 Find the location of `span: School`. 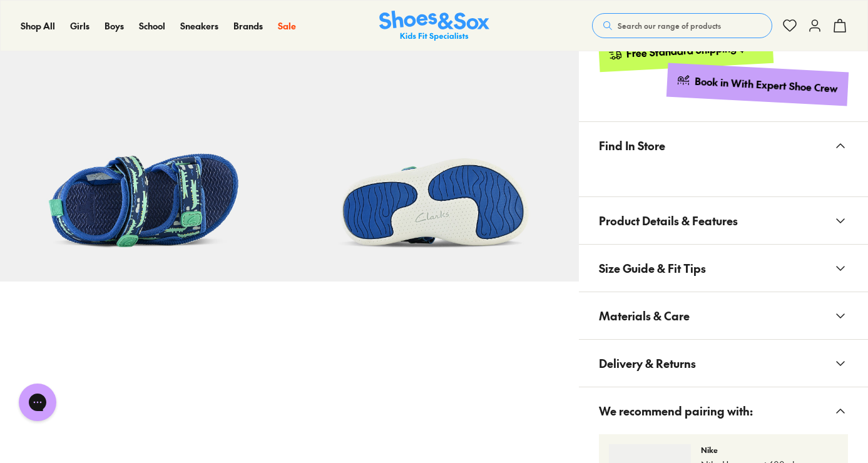

span: School is located at coordinates (152, 26).